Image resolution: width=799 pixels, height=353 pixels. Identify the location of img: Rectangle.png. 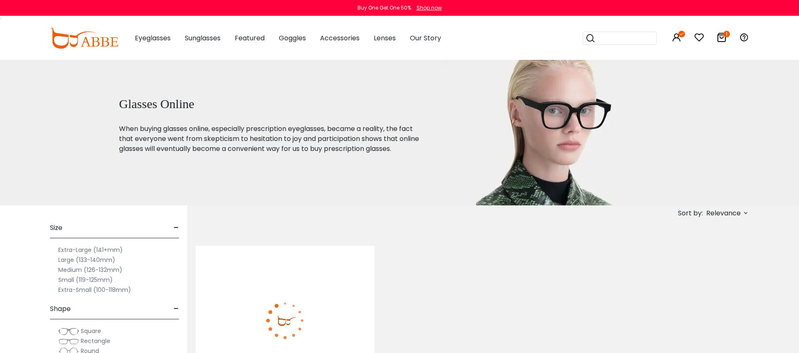
(69, 342).